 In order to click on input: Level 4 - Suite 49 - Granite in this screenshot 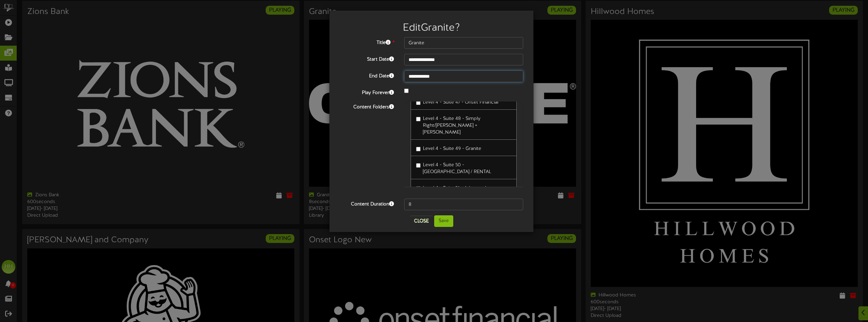, I will do `click(419, 149)`.